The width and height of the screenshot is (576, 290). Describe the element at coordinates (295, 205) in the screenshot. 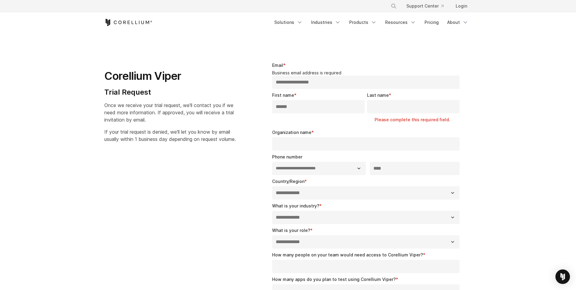

I see `span: What is your industry?` at that location.